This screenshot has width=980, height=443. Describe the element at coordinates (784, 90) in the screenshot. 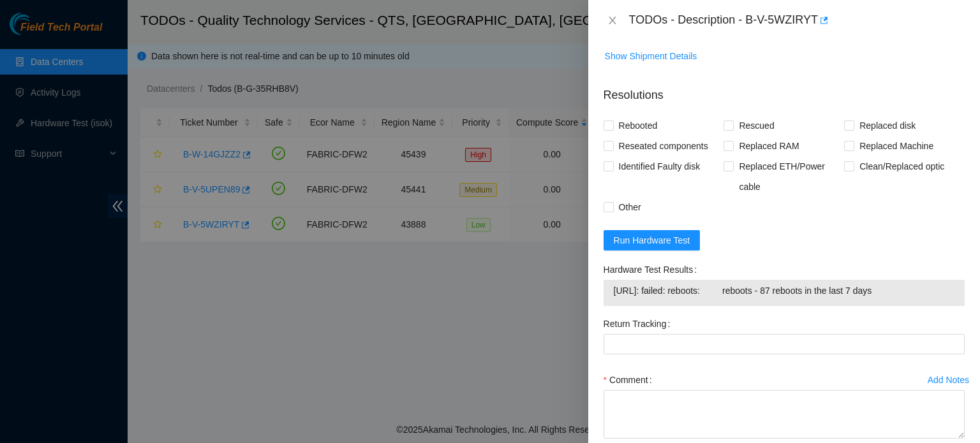

I see `p: Resolutions` at that location.